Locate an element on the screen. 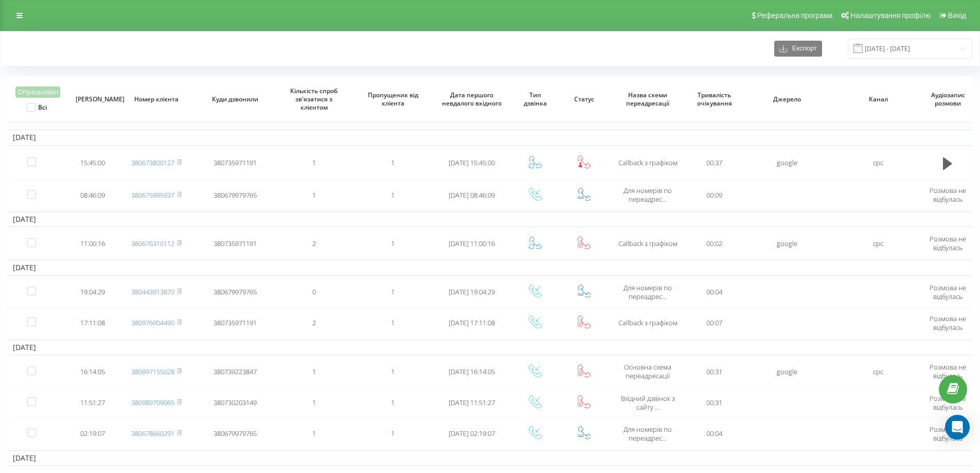 The image size is (980, 473). button: Експорт is located at coordinates (797, 48).